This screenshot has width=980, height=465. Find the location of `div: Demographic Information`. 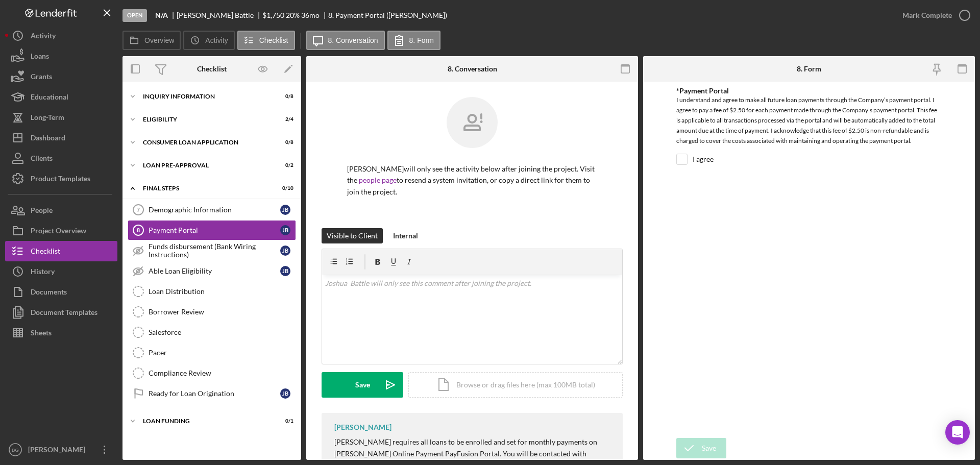

div: Demographic Information is located at coordinates (214, 210).